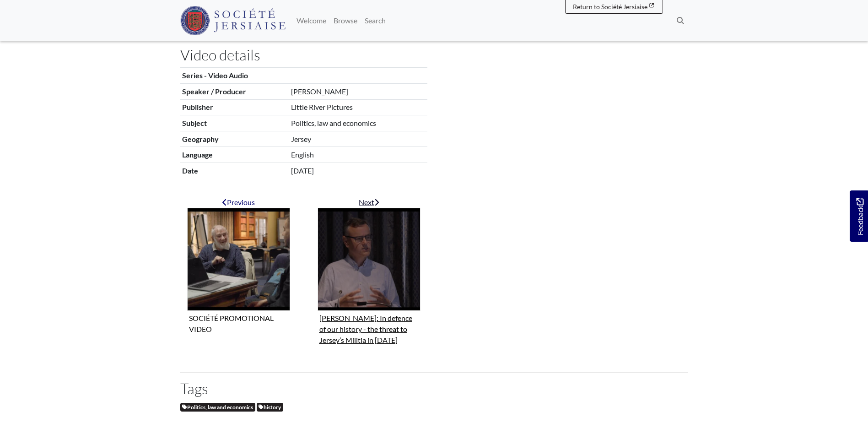  I want to click on h2: Video details, so click(304, 55).